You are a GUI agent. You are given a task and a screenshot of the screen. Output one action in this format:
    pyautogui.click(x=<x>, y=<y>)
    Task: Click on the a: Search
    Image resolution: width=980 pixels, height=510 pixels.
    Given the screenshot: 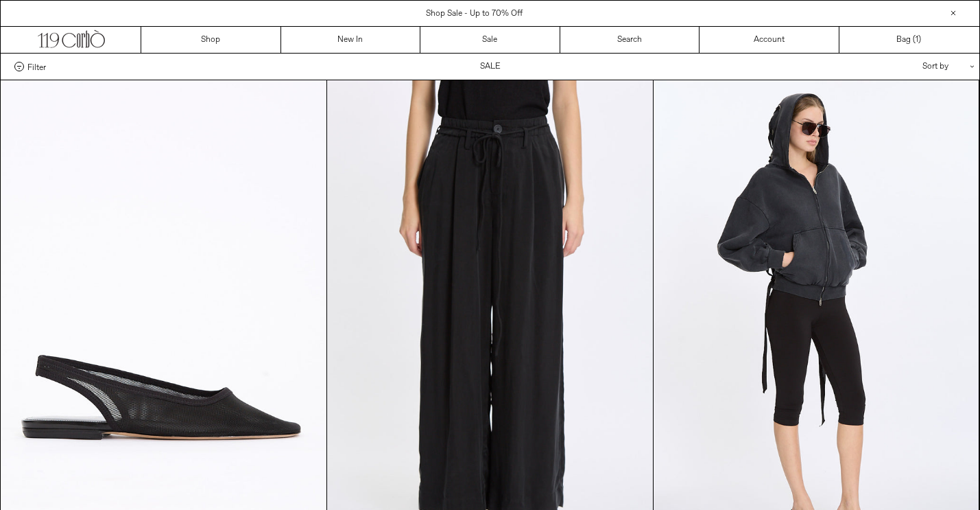 What is the action you would take?
    pyautogui.click(x=630, y=39)
    